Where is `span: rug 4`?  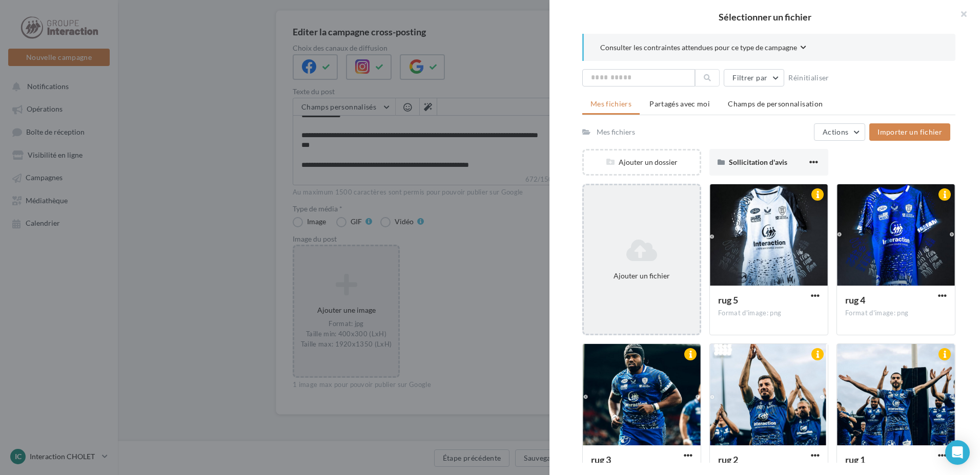 span: rug 4 is located at coordinates (855, 300).